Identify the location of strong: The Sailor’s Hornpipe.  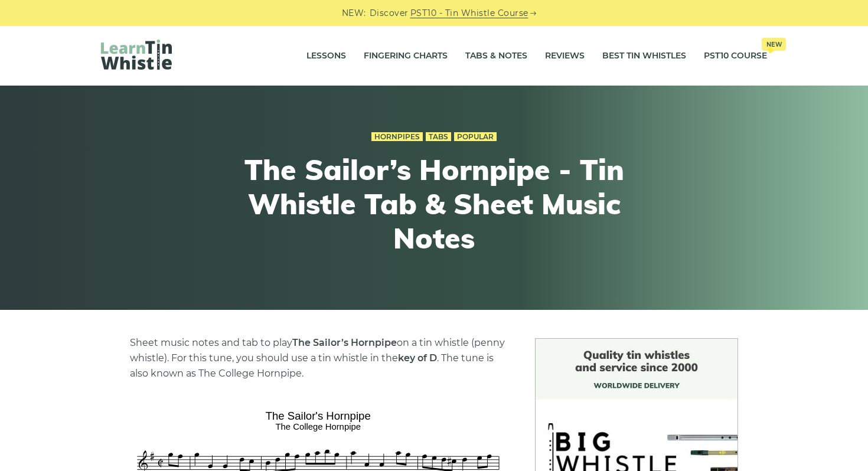
(344, 342).